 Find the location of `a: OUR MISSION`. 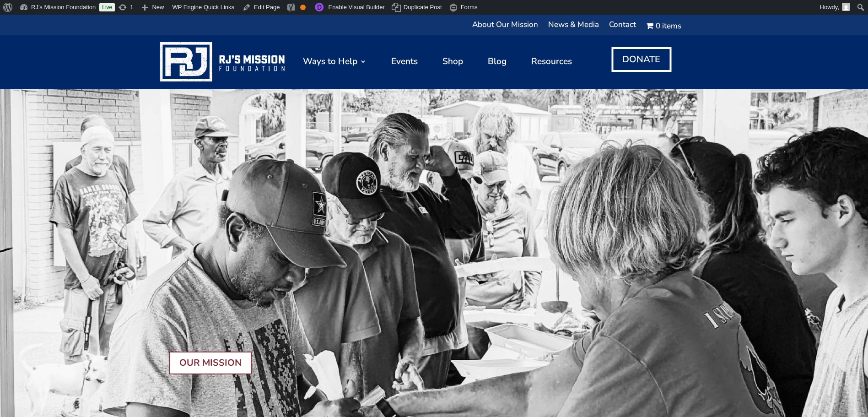

a: OUR MISSION is located at coordinates (210, 363).